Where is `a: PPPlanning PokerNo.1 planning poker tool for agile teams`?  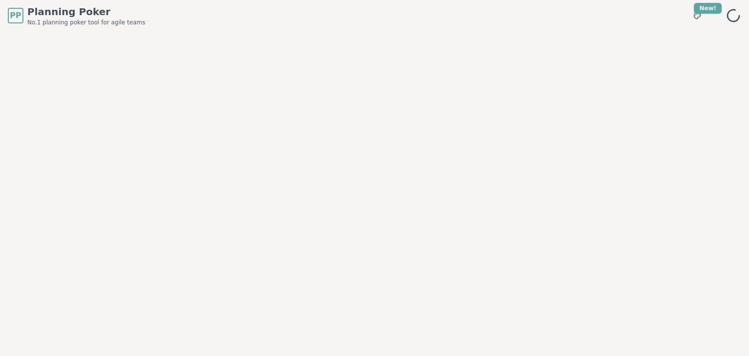 a: PPPlanning PokerNo.1 planning poker tool for agile teams is located at coordinates (77, 16).